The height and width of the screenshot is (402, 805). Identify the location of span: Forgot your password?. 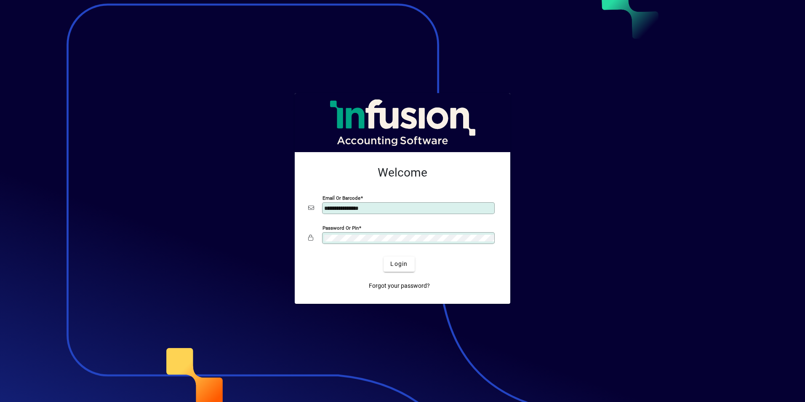
(399, 286).